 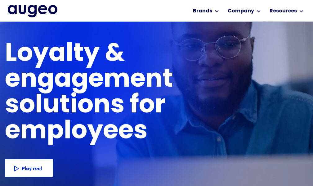 What do you see at coordinates (29, 168) in the screenshot?
I see `a: Play reel` at bounding box center [29, 168].